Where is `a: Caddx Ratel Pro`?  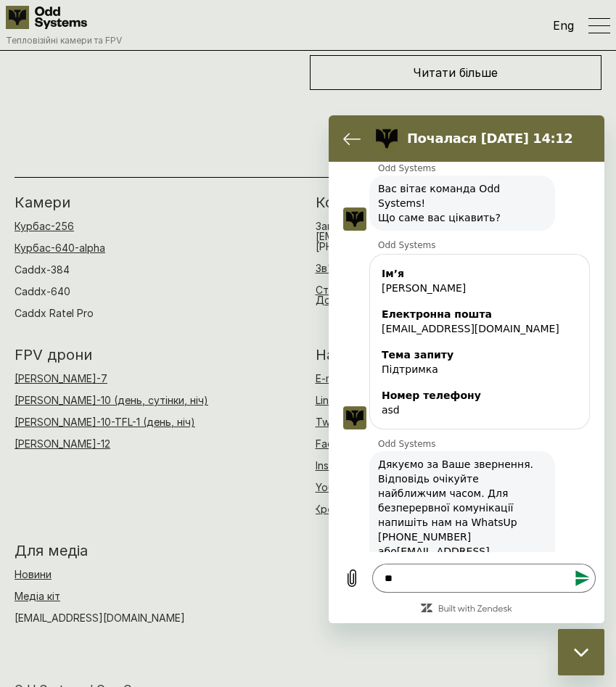
a: Caddx Ratel Pro is located at coordinates (54, 312).